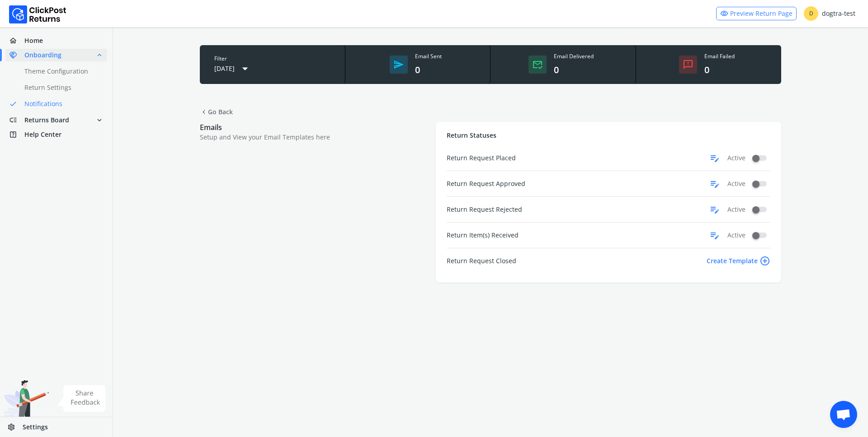  What do you see at coordinates (17, 120) in the screenshot?
I see `span: low_priority` at bounding box center [17, 120].